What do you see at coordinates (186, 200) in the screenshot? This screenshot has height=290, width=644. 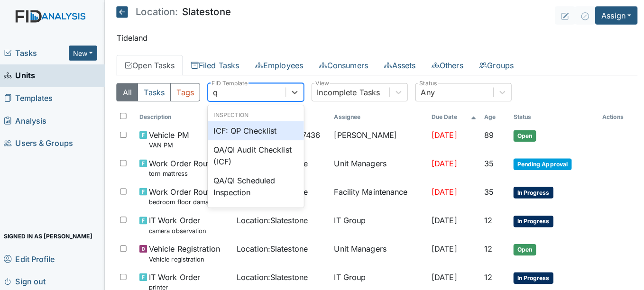 I see `small: bedroom floor damaged` at bounding box center [186, 200].